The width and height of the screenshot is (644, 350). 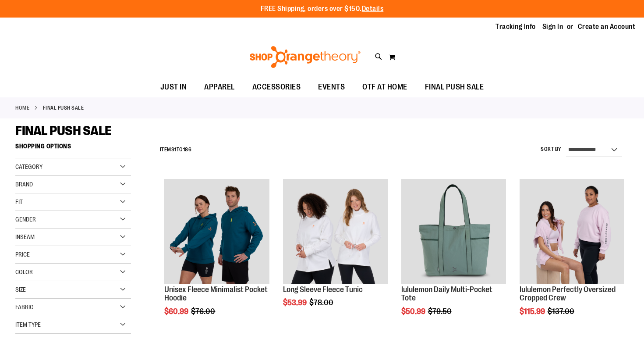 What do you see at coordinates (29, 167) in the screenshot?
I see `span: Category` at bounding box center [29, 167].